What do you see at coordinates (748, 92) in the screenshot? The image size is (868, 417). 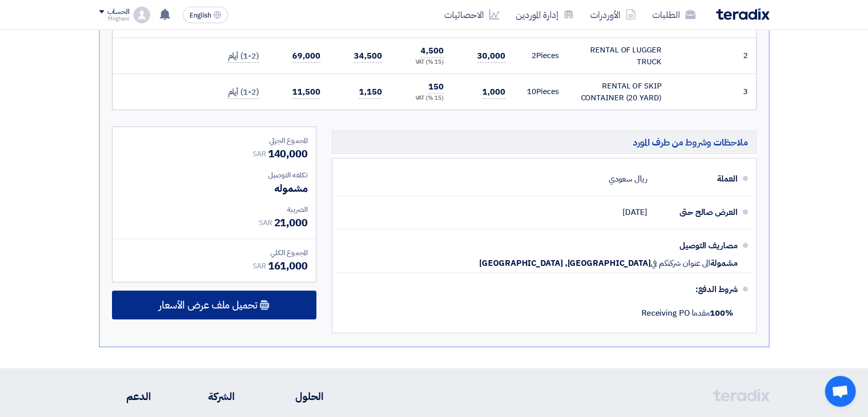 I see `td: 3` at bounding box center [748, 92].